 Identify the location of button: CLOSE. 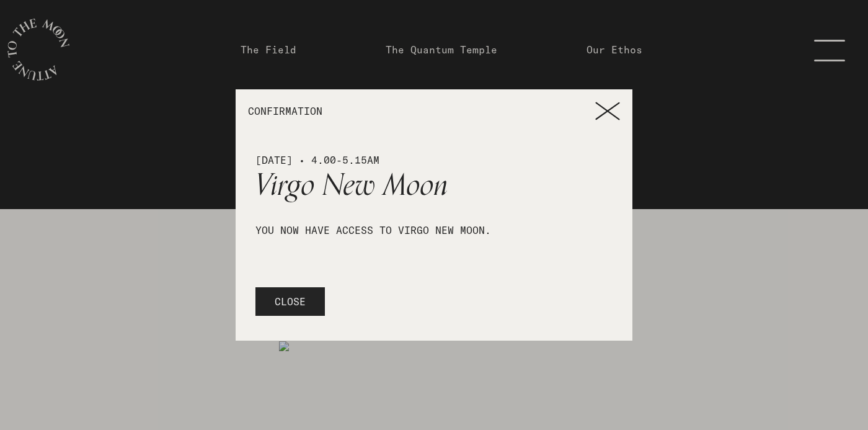
(290, 301).